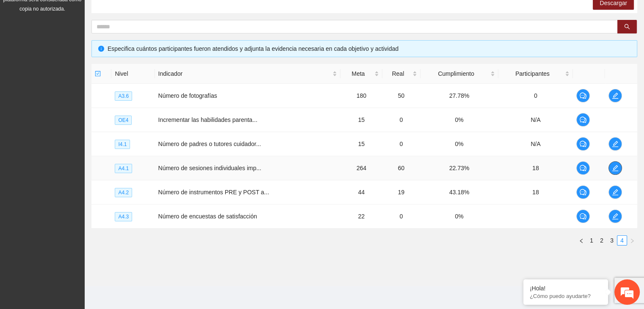 The width and height of the screenshot is (644, 309). Describe the element at coordinates (123, 120) in the screenshot. I see `span: OE4` at that location.